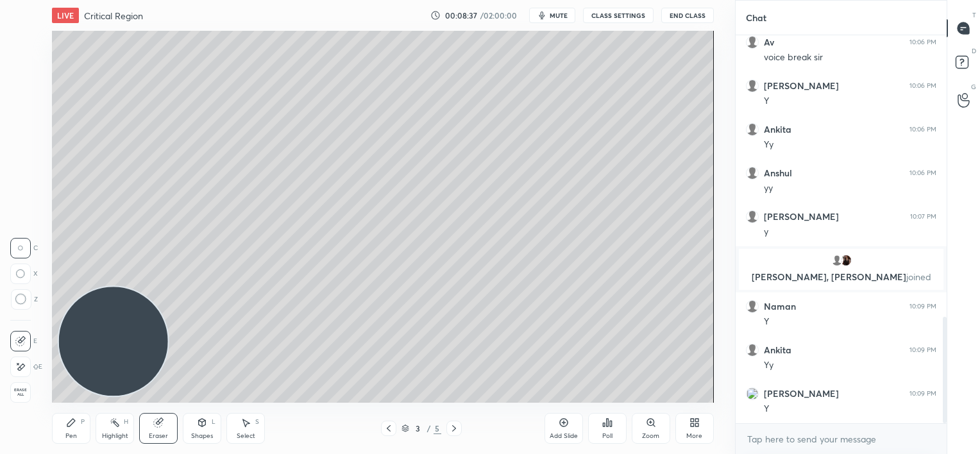 This screenshot has height=454, width=980. Describe the element at coordinates (975, 14) in the screenshot. I see `p: T` at that location.